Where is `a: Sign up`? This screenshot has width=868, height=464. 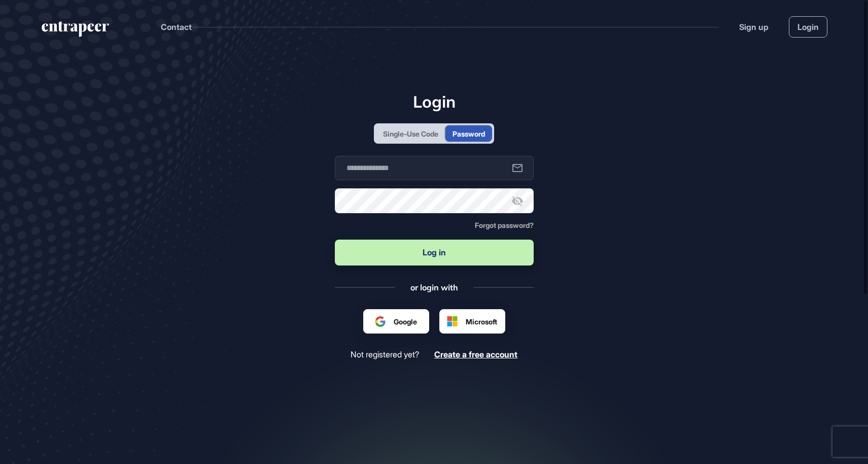 a: Sign up is located at coordinates (754, 27).